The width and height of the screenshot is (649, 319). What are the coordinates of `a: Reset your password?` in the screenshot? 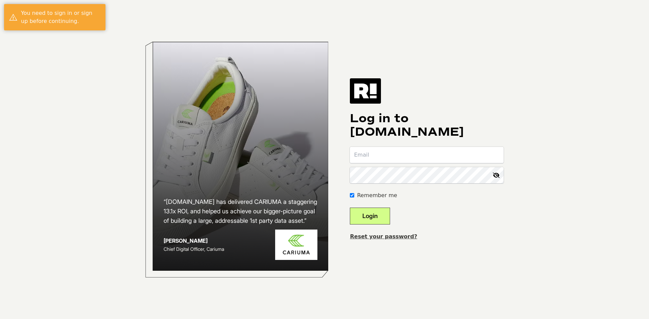 It's located at (383, 236).